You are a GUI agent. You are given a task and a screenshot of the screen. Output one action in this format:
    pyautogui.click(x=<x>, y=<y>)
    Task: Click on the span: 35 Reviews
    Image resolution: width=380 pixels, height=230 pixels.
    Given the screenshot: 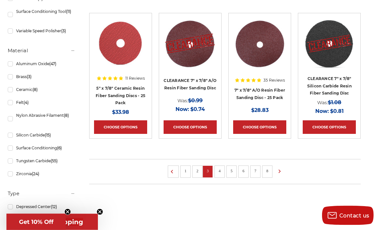 What is the action you would take?
    pyautogui.click(x=274, y=80)
    